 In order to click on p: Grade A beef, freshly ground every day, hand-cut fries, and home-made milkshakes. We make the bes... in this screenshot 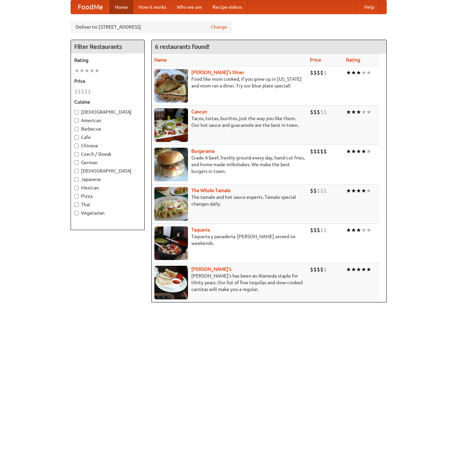, I will do `click(230, 164)`.